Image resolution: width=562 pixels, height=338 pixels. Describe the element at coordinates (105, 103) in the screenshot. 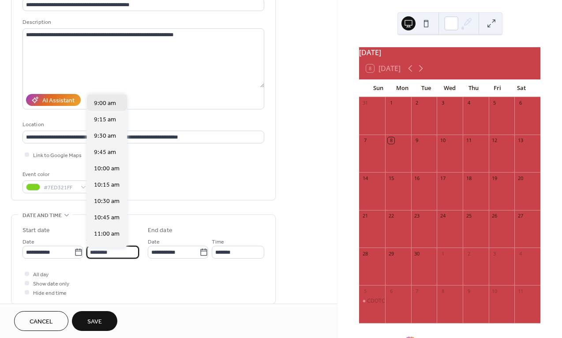

I see `span: 9:00 am` at that location.